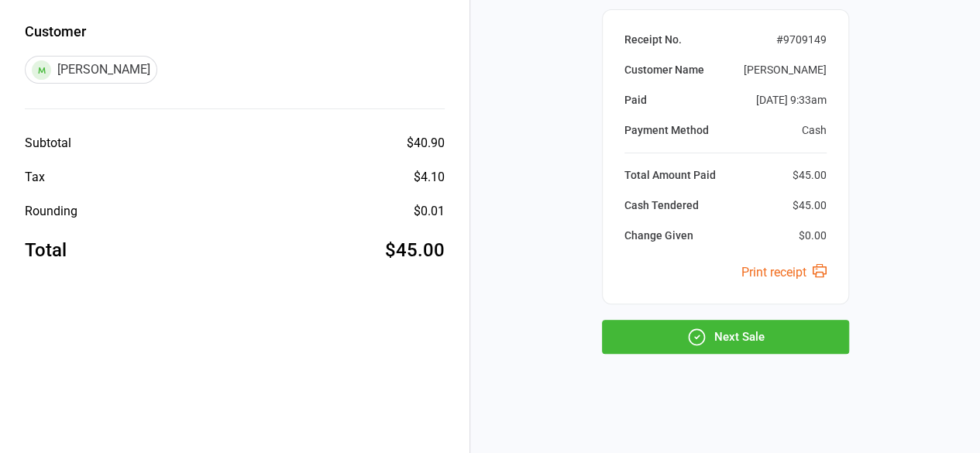 The image size is (980, 453). What do you see at coordinates (667, 130) in the screenshot?
I see `div: Payment Method` at bounding box center [667, 130].